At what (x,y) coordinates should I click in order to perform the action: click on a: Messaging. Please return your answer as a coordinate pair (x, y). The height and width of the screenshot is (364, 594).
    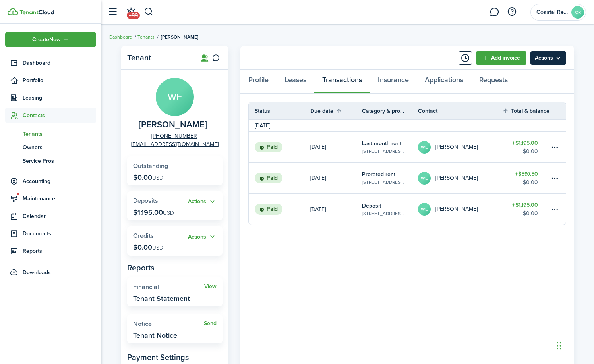
    Looking at the image, I should click on (495, 11).